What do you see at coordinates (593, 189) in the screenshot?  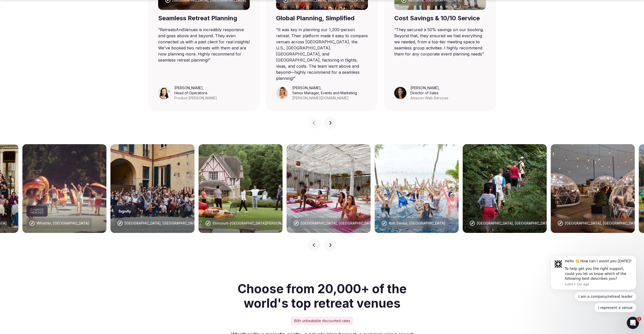 I see `img: Nashville, USA` at bounding box center [593, 189].